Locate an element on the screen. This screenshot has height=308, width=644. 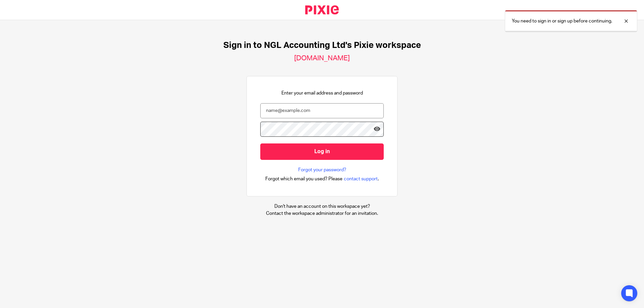
h1: Sign in to NGL Accounting Ltd's Pixie workspace is located at coordinates (322, 45).